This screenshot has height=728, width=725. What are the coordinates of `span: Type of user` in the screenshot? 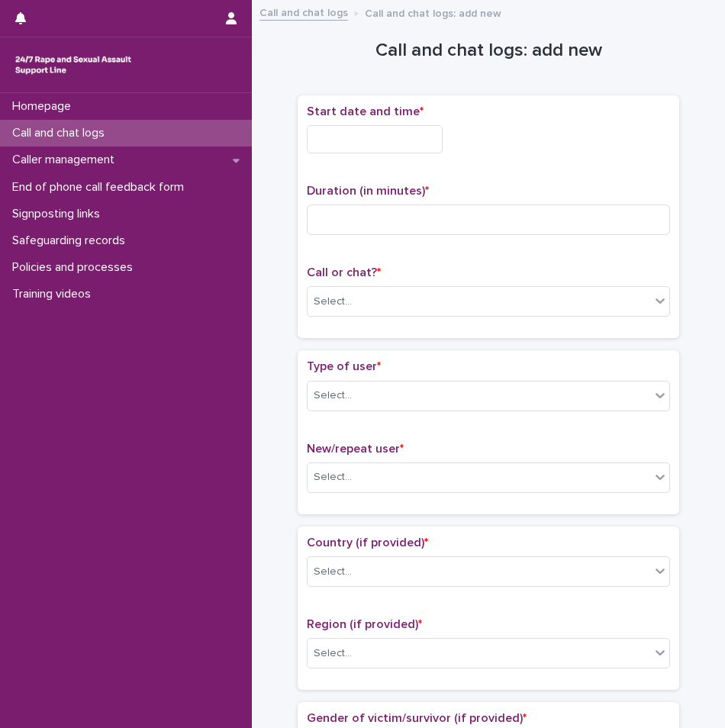 It's located at (344, 366).